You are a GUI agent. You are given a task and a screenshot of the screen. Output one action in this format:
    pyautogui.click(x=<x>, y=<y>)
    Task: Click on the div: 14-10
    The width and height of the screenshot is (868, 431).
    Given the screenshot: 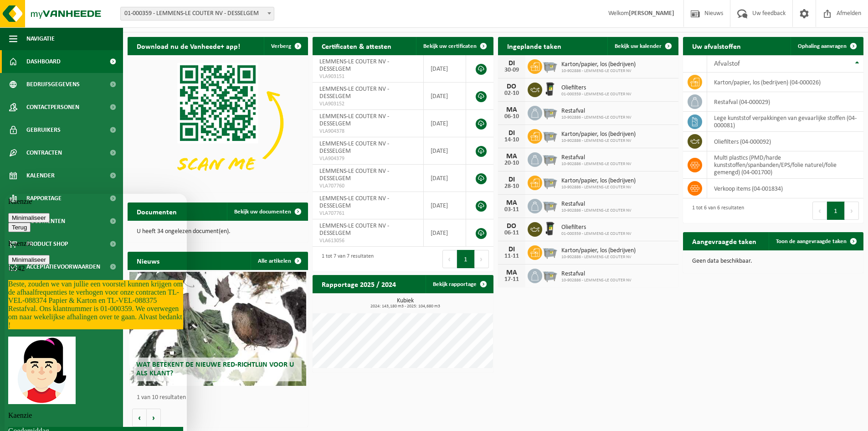 What is the action you would take?
    pyautogui.click(x=512, y=140)
    